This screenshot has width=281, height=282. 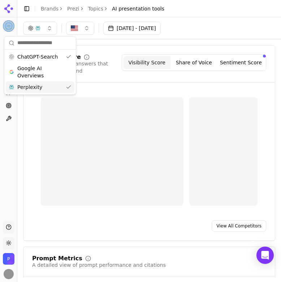 What do you see at coordinates (241, 63) in the screenshot?
I see `button: Sentiment Score` at bounding box center [241, 63].